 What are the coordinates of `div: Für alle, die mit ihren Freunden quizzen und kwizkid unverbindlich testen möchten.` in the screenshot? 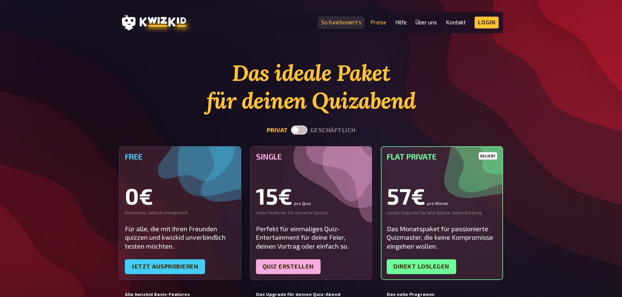 It's located at (180, 238).